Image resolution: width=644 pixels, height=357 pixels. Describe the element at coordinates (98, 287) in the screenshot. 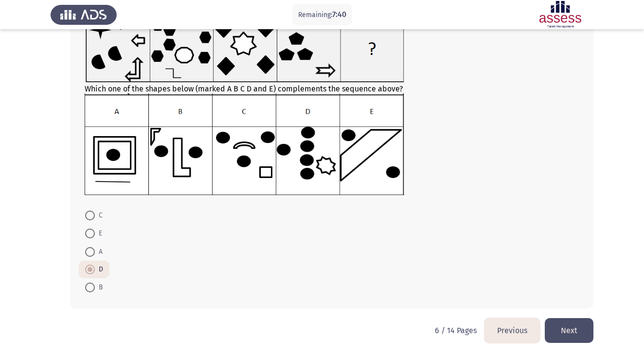

I see `span: B` at that location.